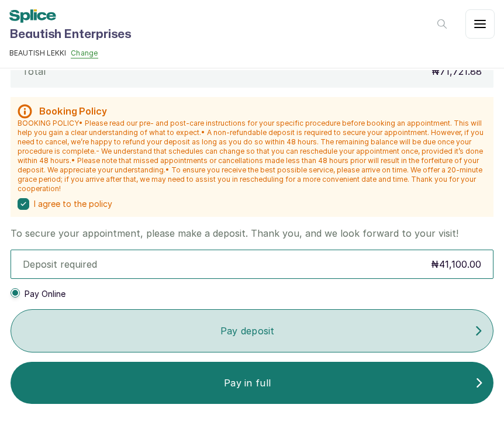  I want to click on span: Pay Online, so click(45, 294).